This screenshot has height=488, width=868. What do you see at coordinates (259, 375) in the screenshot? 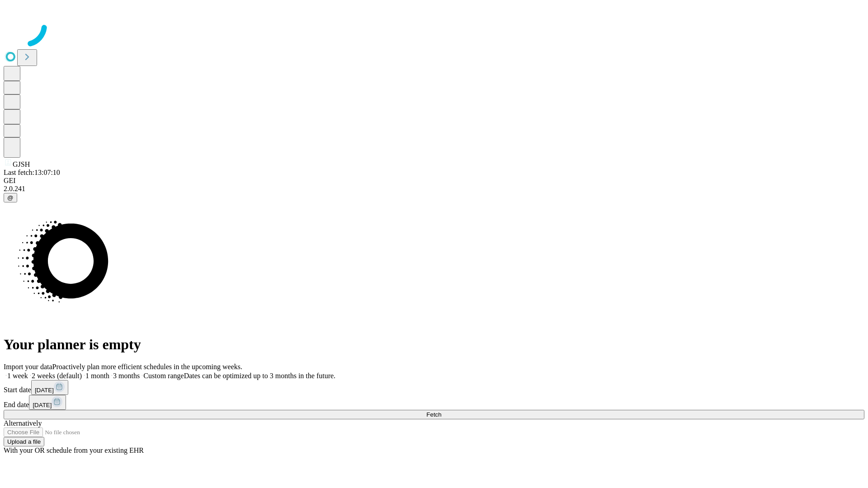
I see `span: Dates can be optimized up to 3 months in the future.` at bounding box center [259, 375].